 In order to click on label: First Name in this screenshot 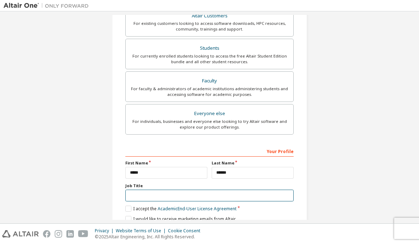, I will do `click(166, 163)`.